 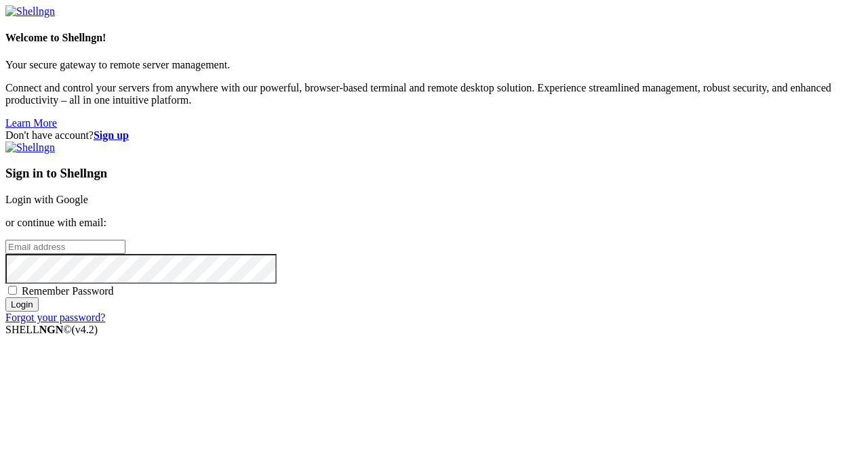 I want to click on input: Remember Password, so click(x=12, y=290).